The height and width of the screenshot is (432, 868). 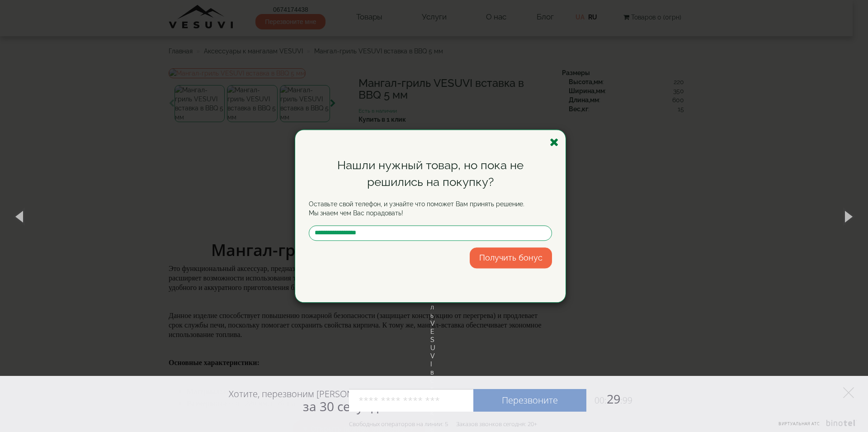 What do you see at coordinates (815, 426) in the screenshot?
I see `a: Виртуальная АТС` at bounding box center [815, 426].